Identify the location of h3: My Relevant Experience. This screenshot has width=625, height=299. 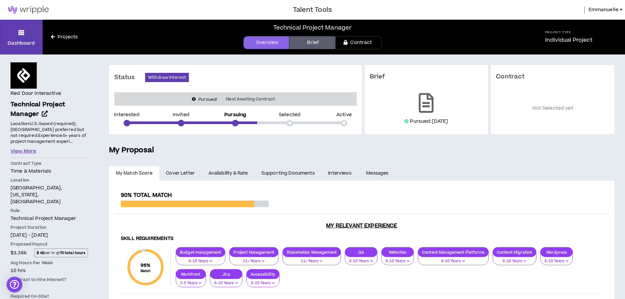
(361, 226).